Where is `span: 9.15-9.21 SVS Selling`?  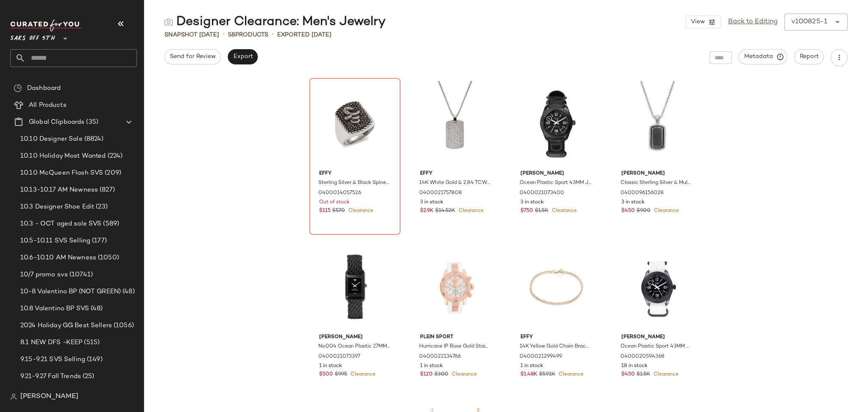 span: 9.15-9.21 SVS Selling is located at coordinates (52, 360).